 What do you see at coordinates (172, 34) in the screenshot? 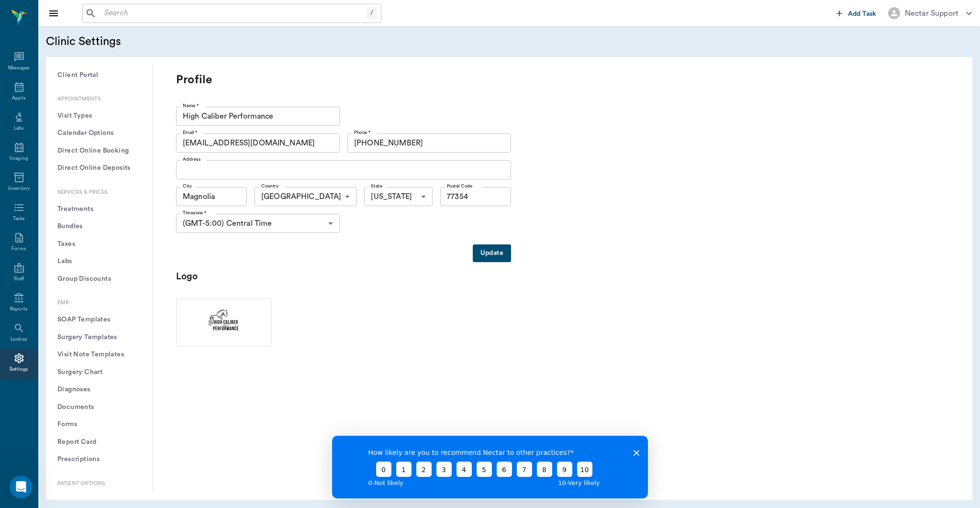
I see `button: 6` at bounding box center [172, 34].